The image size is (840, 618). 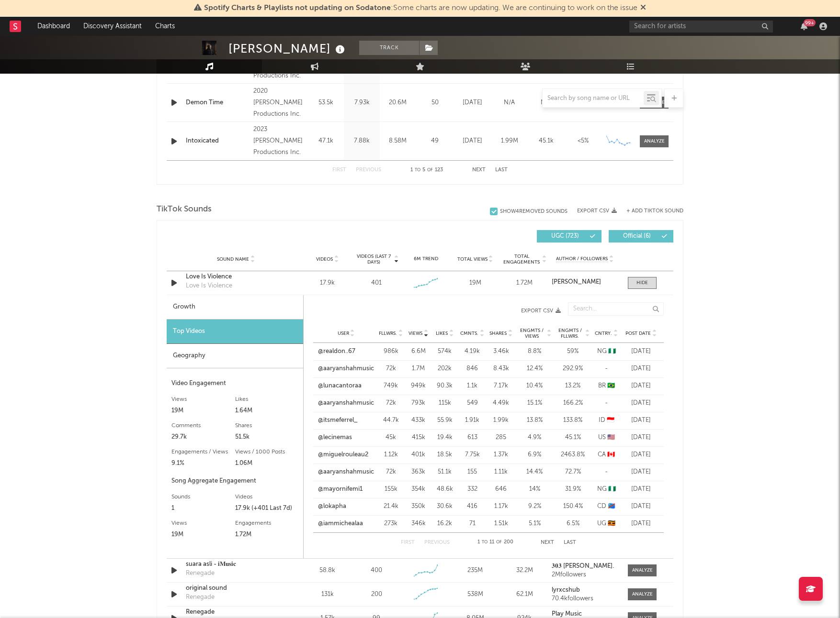 I want to click on div: 202k, so click(x=444, y=369).